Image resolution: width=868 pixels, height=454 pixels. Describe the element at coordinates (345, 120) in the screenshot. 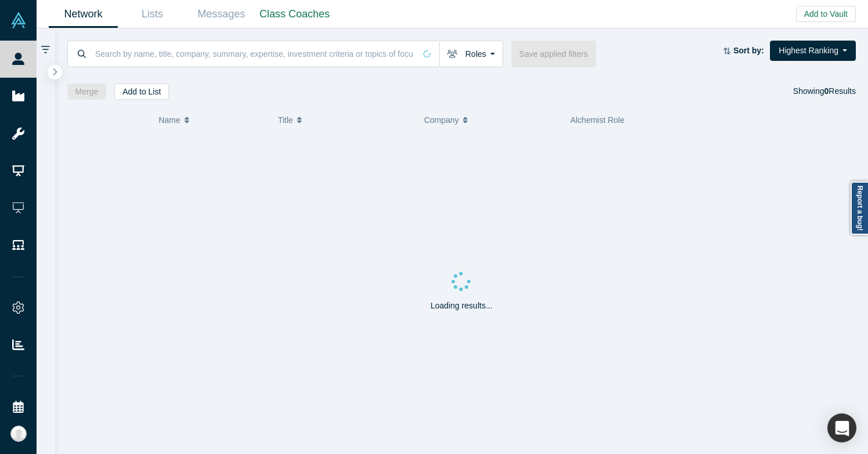

I see `button: Title` at that location.